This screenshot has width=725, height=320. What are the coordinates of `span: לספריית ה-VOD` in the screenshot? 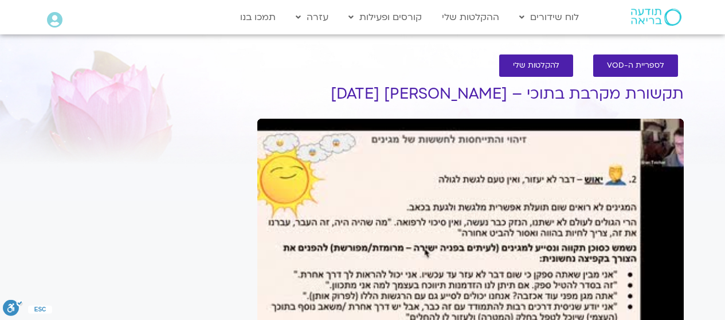 It's located at (635, 65).